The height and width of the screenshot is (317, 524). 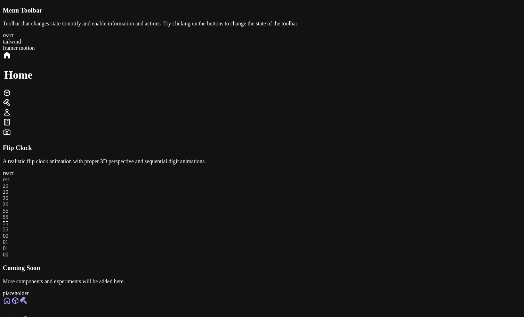 I want to click on h3: Flip Clock, so click(x=262, y=148).